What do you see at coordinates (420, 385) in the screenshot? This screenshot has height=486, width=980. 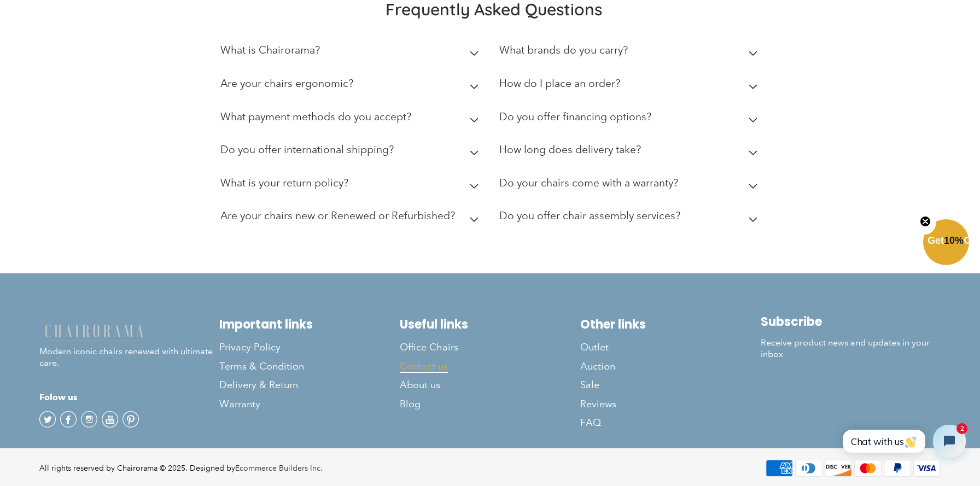 I see `span: About us` at bounding box center [420, 385].